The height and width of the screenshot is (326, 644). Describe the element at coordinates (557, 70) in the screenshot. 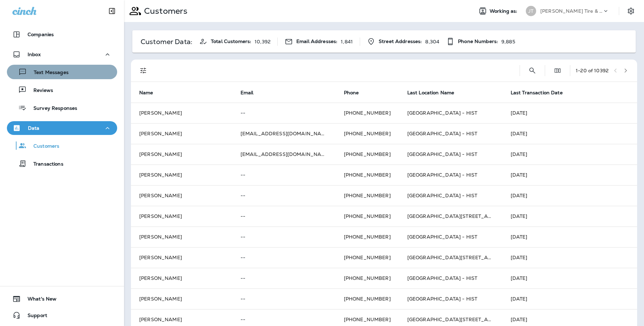

I see `button: Edit Fields` at that location.